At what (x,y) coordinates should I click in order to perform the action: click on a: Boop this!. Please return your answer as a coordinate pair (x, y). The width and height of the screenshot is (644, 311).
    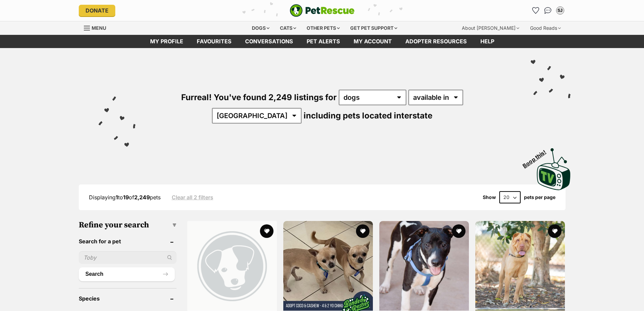
    Looking at the image, I should click on (553, 167).